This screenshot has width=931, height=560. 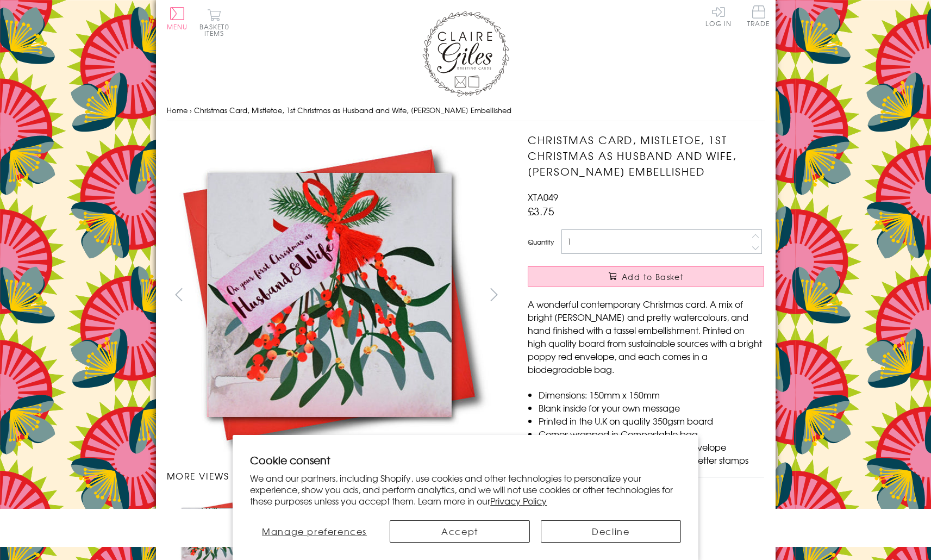 I want to click on span: Trade, so click(x=759, y=16).